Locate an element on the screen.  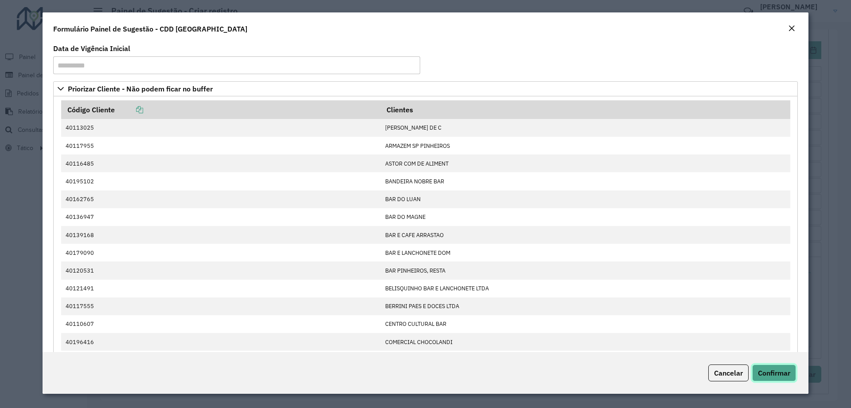
td: 40195102 is located at coordinates (221, 181).